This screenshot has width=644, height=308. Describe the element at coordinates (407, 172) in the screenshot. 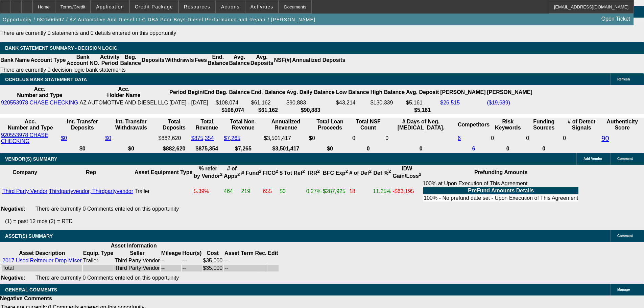

I see `b: IDW Gain/Loss` at that location.